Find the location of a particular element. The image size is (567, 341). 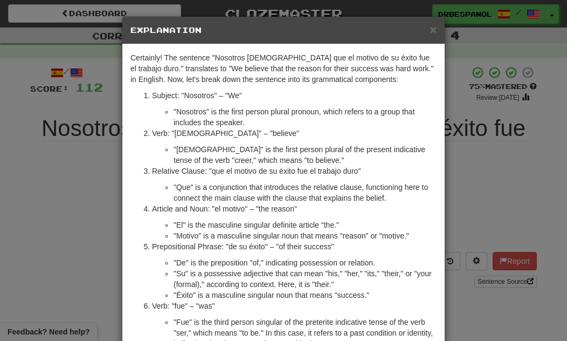

p: Prepositional Phrase: "de su éxito" – "of their success" is located at coordinates (294, 246).